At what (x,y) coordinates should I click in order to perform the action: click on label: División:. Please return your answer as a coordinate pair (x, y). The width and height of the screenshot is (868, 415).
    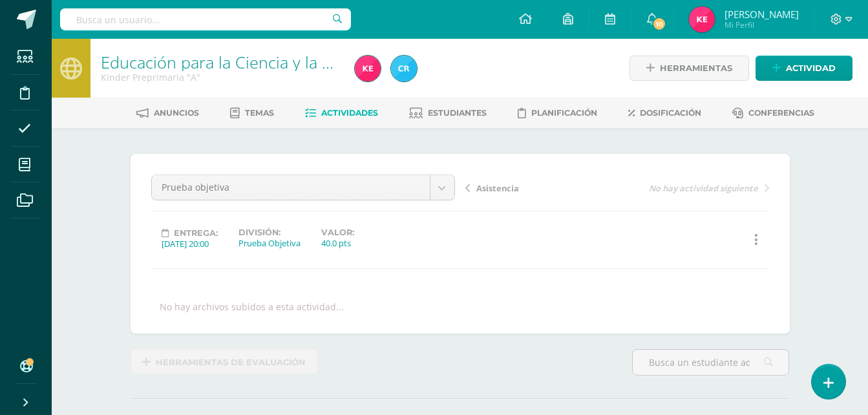
    Looking at the image, I should click on (270, 232).